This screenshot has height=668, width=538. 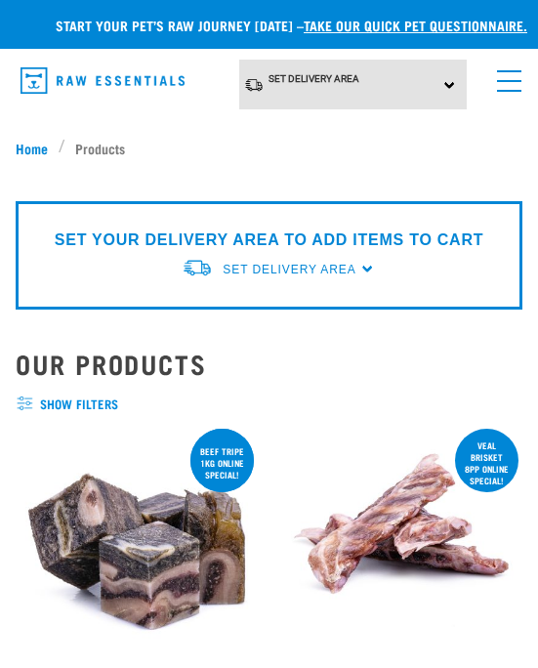 I want to click on img: Raw Essentials Logo, so click(x=103, y=80).